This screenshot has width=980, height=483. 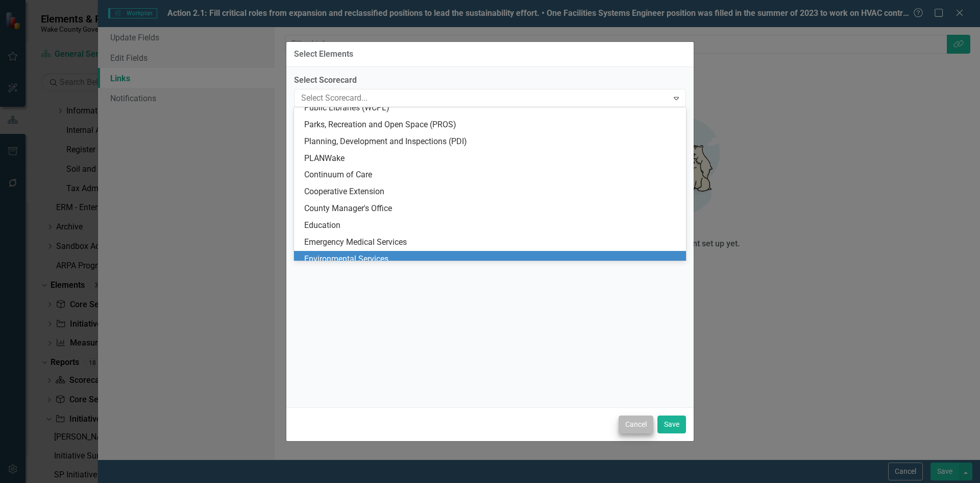 I want to click on div: Emergency Medical Services, so click(x=492, y=242).